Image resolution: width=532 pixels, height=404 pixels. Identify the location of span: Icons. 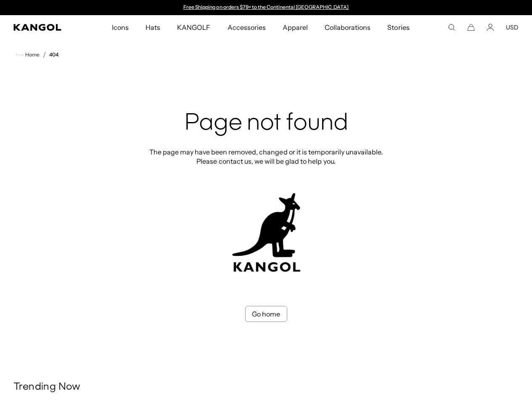
(120, 28).